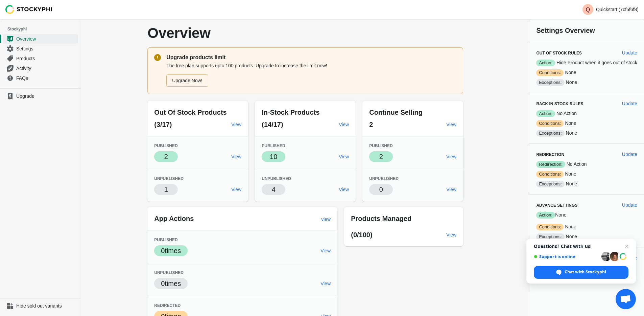  Describe the element at coordinates (174, 218) in the screenshot. I see `span: App Actions` at that location.